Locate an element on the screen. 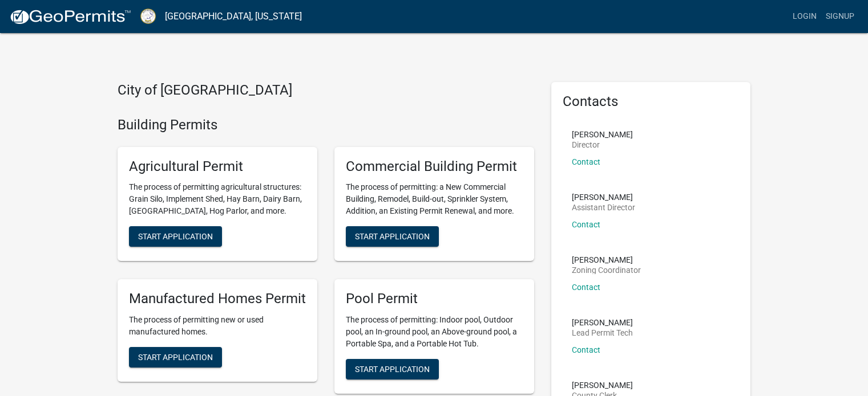 The height and width of the screenshot is (396, 868). h4: Building Permits is located at coordinates (326, 125).